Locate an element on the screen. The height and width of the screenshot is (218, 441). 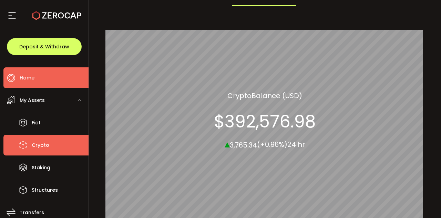
div: Chat Widget is located at coordinates (401, 180).